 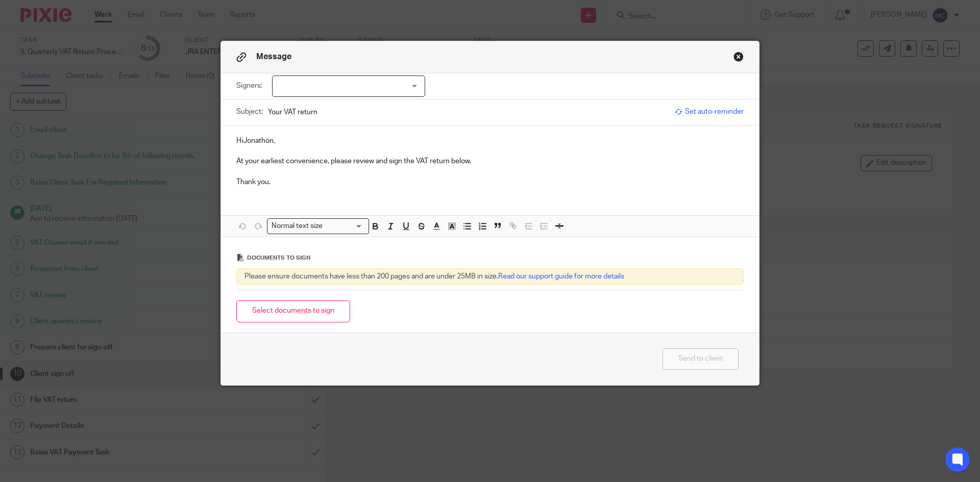 What do you see at coordinates (250, 112) in the screenshot?
I see `label: Subject:` at bounding box center [250, 112].